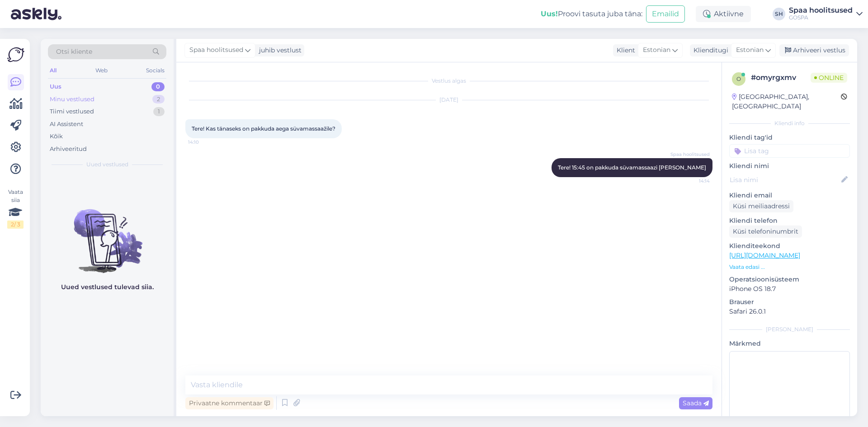 Image resolution: width=868 pixels, height=427 pixels. Describe the element at coordinates (790, 195) in the screenshot. I see `p: Kliendi email` at that location.